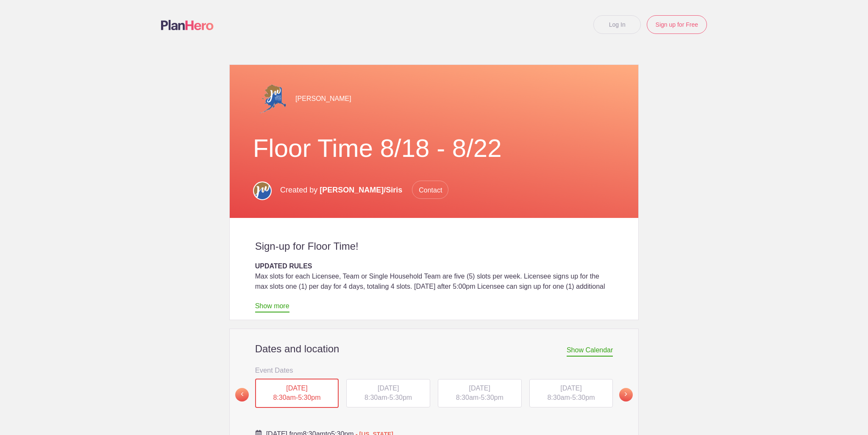 This screenshot has height=435, width=868. What do you see at coordinates (284, 265) in the screenshot?
I see `strong: UPDATED RULES` at bounding box center [284, 265].